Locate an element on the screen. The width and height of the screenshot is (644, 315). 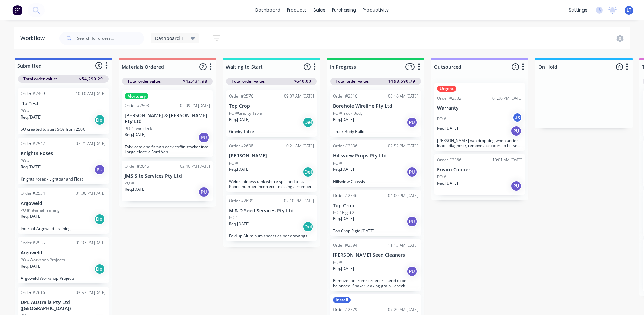
p: PO #Twin deck is located at coordinates (138, 129).